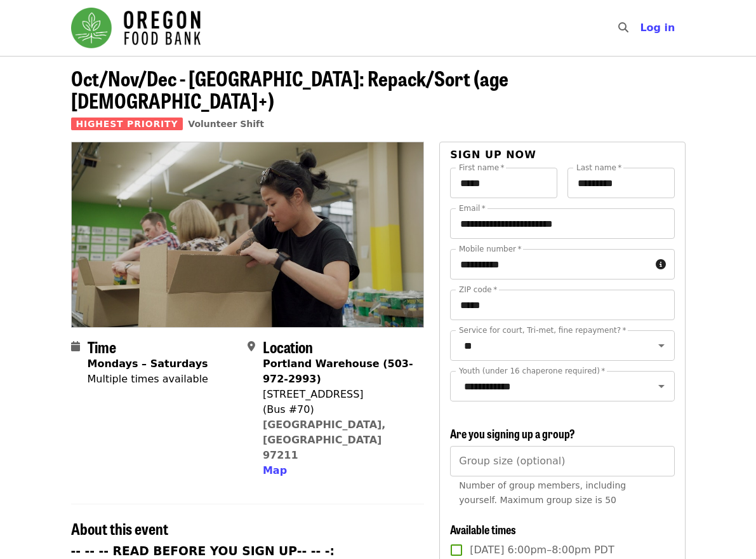  What do you see at coordinates (226, 124) in the screenshot?
I see `a: Volunteer Shift` at bounding box center [226, 124].